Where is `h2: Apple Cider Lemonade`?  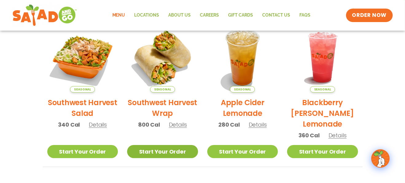
h2: Apple Cider Lemonade is located at coordinates (243, 108).